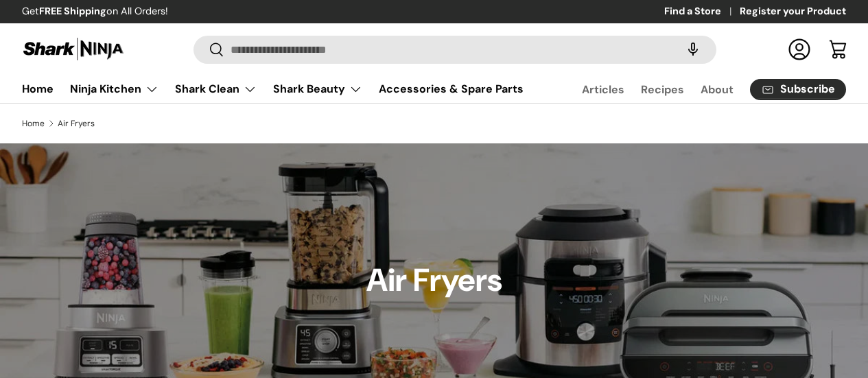  What do you see at coordinates (693, 49) in the screenshot?
I see `speech-search-button: Search by voice` at bounding box center [693, 49].